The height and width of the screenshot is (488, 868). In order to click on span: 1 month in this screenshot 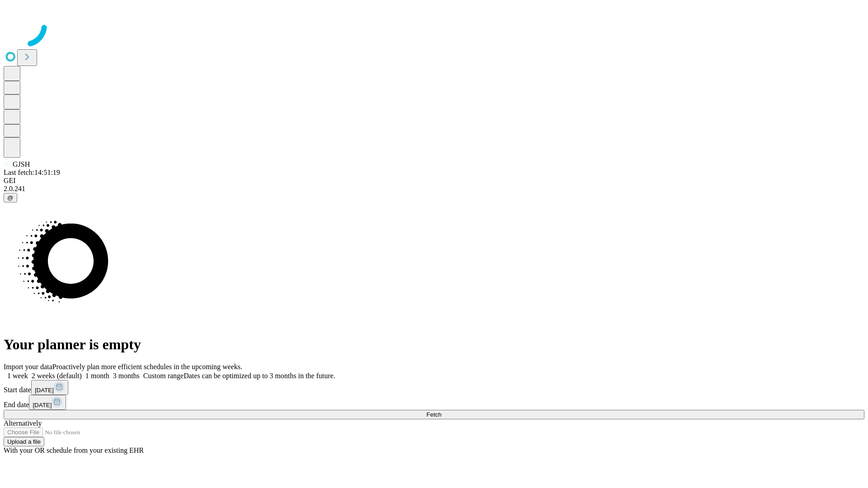, I will do `click(98, 376)`.